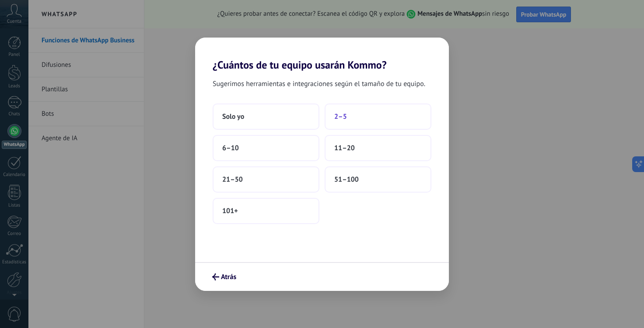  Describe the element at coordinates (266, 180) in the screenshot. I see `button: 21–50` at that location.